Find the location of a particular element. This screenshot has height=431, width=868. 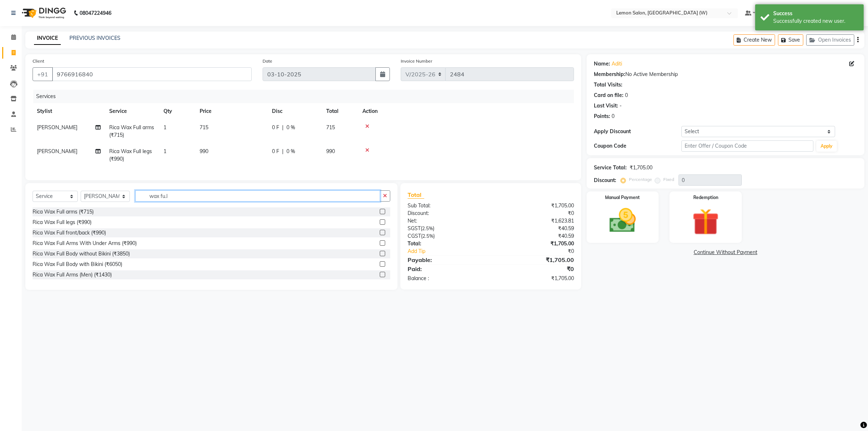

span: Total is located at coordinates (416, 194).